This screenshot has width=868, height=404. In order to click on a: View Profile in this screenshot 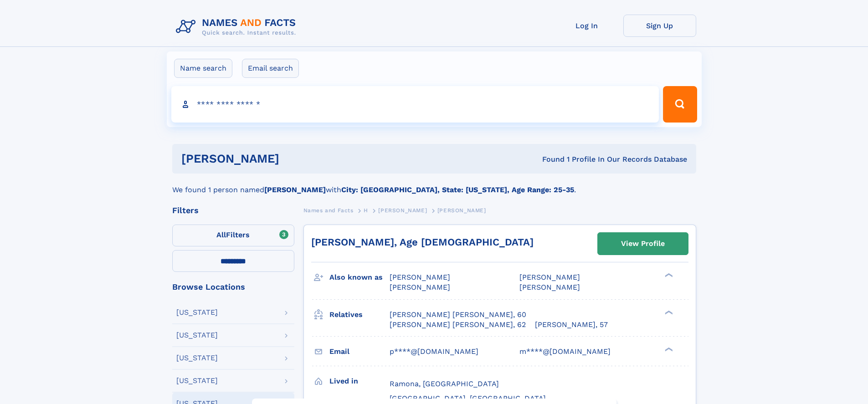, I will do `click(643, 244)`.